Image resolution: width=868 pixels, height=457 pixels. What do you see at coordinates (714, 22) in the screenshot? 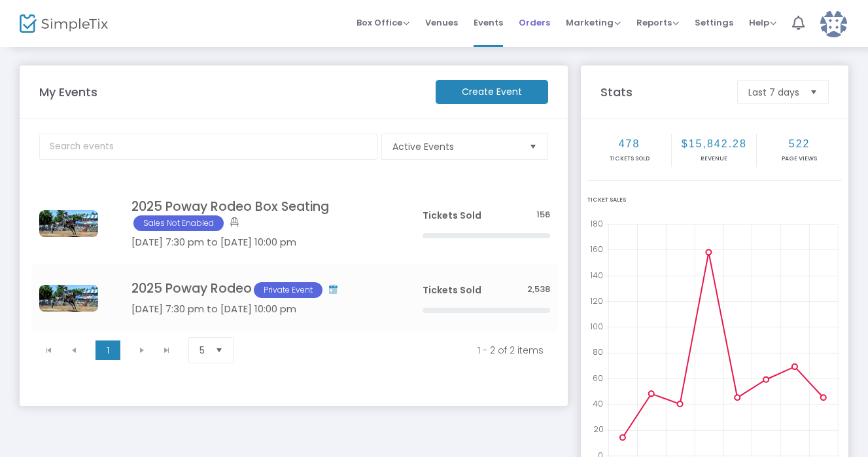
I see `span: Settings` at bounding box center [714, 22].